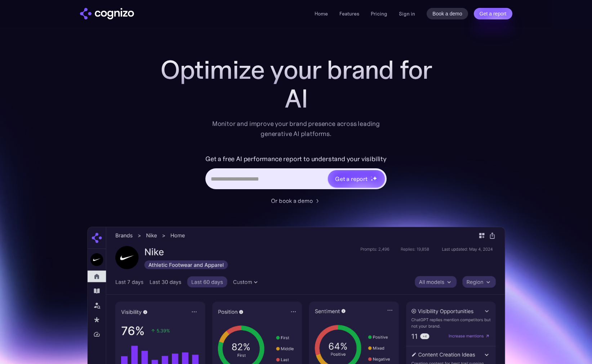 The height and width of the screenshot is (364, 592). Describe the element at coordinates (292, 201) in the screenshot. I see `div: Or book a demo` at that location.